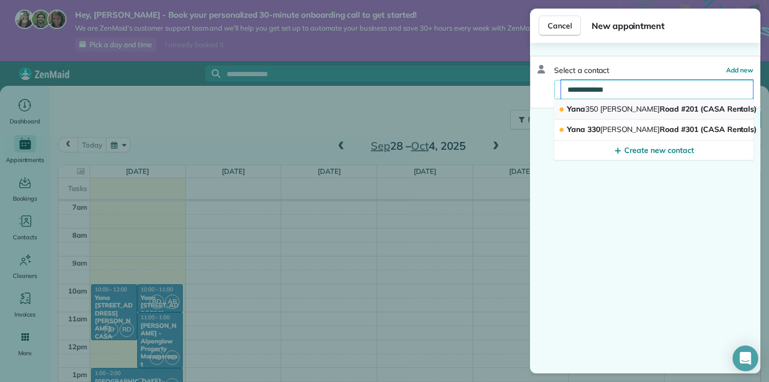  I want to click on span: Cancel, so click(560, 26).